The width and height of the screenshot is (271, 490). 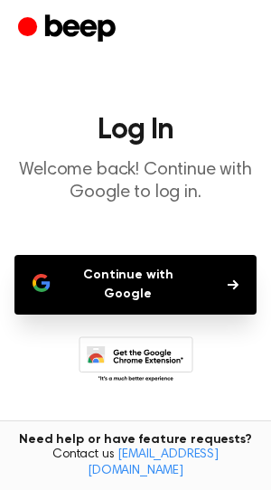 I want to click on h1: Log In, so click(x=136, y=130).